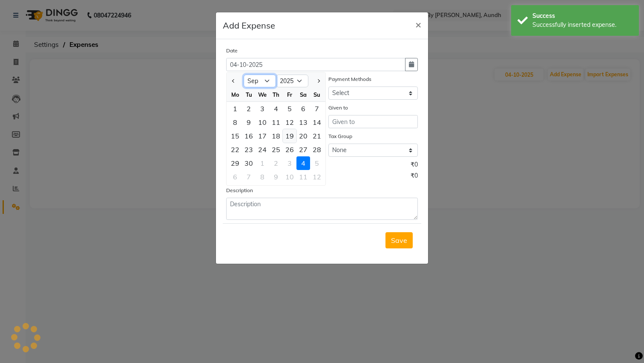 This screenshot has width=644, height=363. I want to click on div: 15, so click(235, 136).